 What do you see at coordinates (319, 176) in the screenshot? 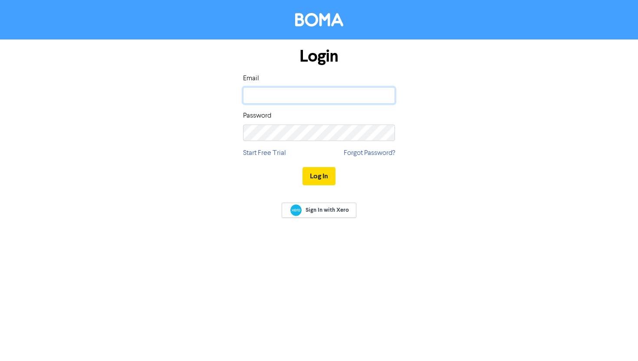
I see `button: Log In` at bounding box center [319, 176].